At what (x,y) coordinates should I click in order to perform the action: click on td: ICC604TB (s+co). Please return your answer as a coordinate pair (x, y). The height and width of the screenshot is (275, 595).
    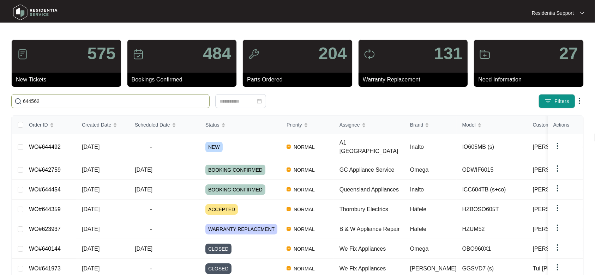
    Looking at the image, I should click on (492, 190).